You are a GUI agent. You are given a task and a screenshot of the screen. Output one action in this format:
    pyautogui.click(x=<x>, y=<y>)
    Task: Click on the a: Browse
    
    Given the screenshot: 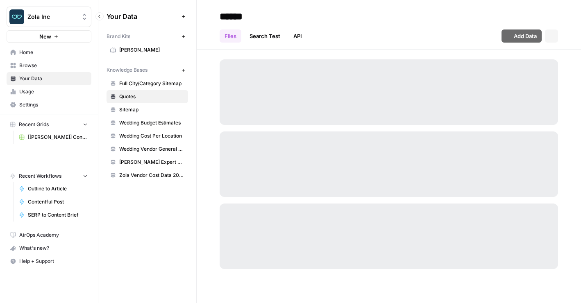 What is the action you would take?
    pyautogui.click(x=49, y=66)
    